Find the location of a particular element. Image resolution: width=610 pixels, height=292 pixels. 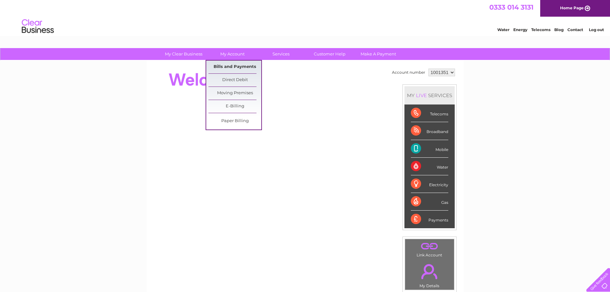

a: Direct Debit is located at coordinates (235, 80).